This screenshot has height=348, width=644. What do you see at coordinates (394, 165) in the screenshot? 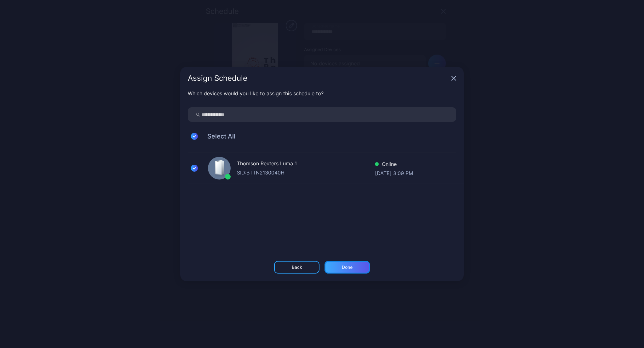
I see `div: Online` at bounding box center [394, 165].